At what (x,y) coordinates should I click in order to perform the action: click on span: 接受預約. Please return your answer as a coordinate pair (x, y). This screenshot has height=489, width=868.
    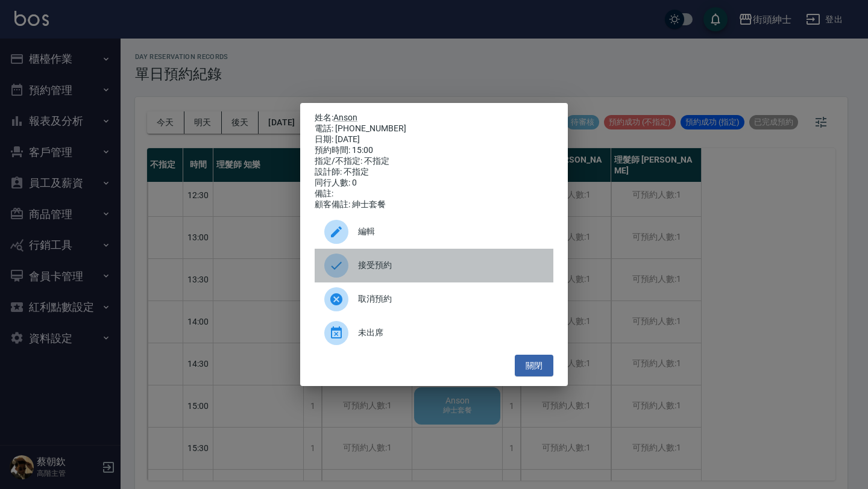
    Looking at the image, I should click on (451, 265).